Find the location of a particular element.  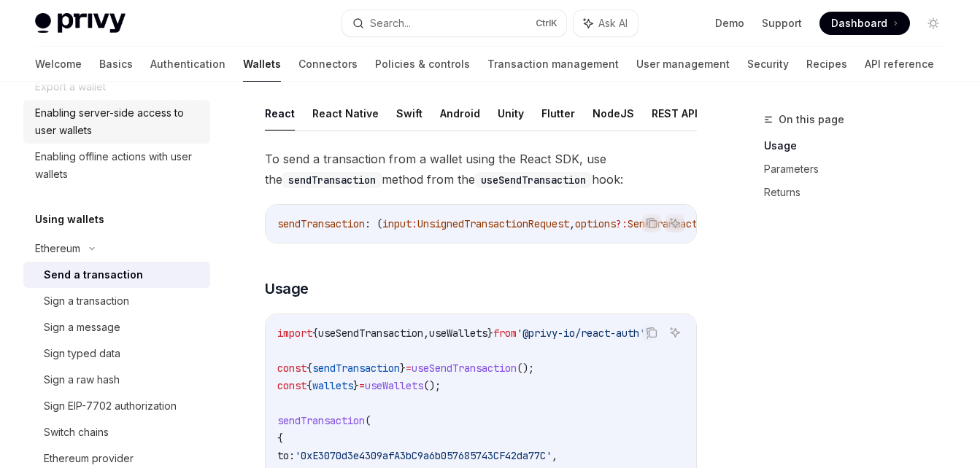

button: React Native is located at coordinates (346, 113).